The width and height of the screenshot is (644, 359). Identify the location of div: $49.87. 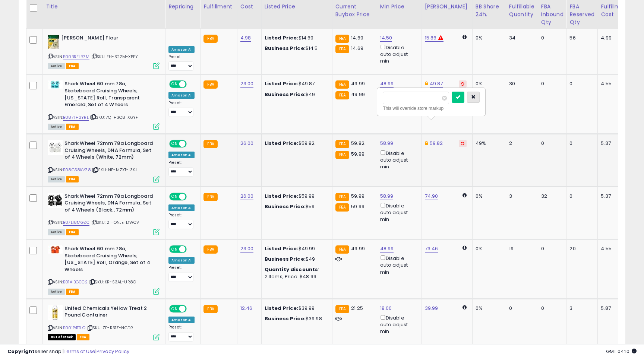
(296, 84).